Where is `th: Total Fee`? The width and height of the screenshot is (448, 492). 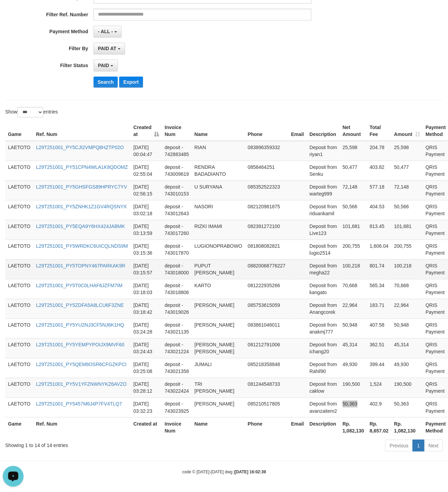 th: Total Fee is located at coordinates (379, 131).